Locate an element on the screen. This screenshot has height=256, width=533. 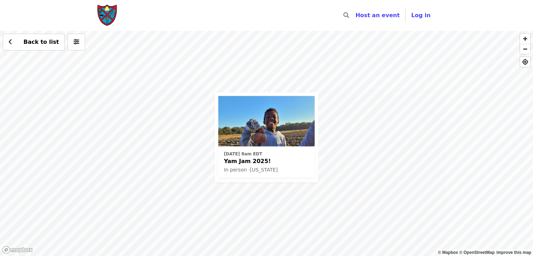
i: search icon is located at coordinates (346, 15).